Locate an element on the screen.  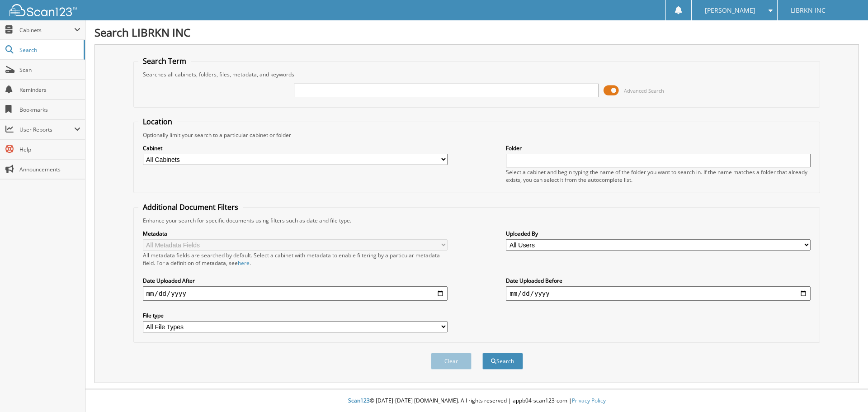
label: Uploaded By is located at coordinates (659, 233).